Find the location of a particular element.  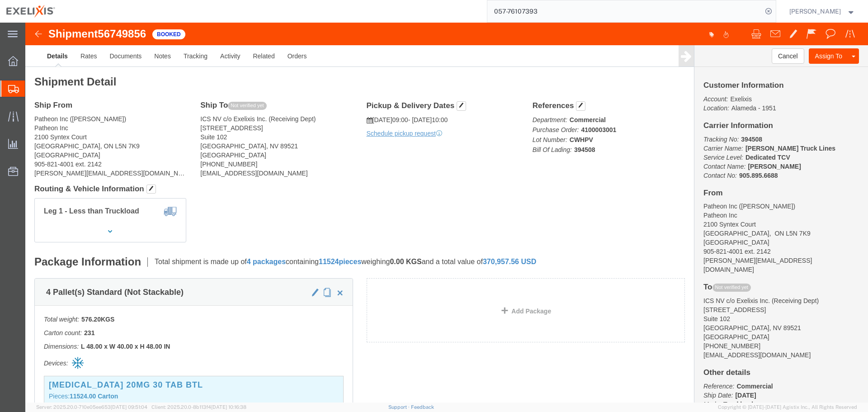

a: Feedback is located at coordinates (422, 408).